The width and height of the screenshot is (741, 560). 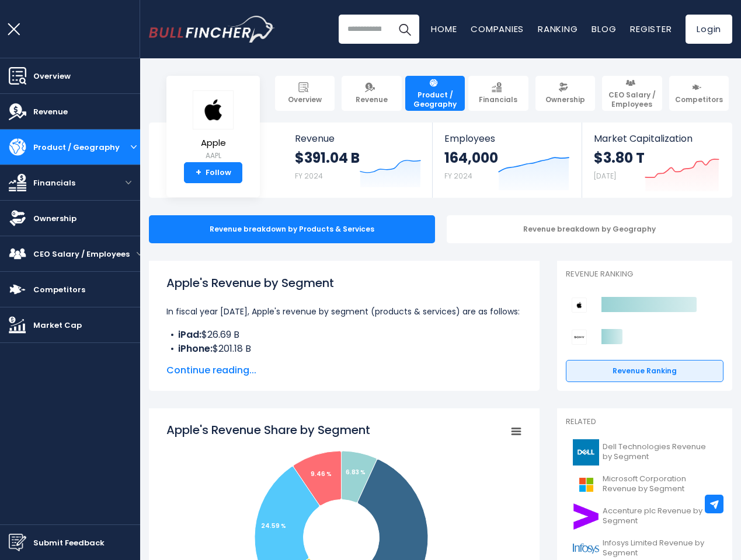 What do you see at coordinates (344, 335) in the screenshot?
I see `li: $26.69 B` at bounding box center [344, 335].